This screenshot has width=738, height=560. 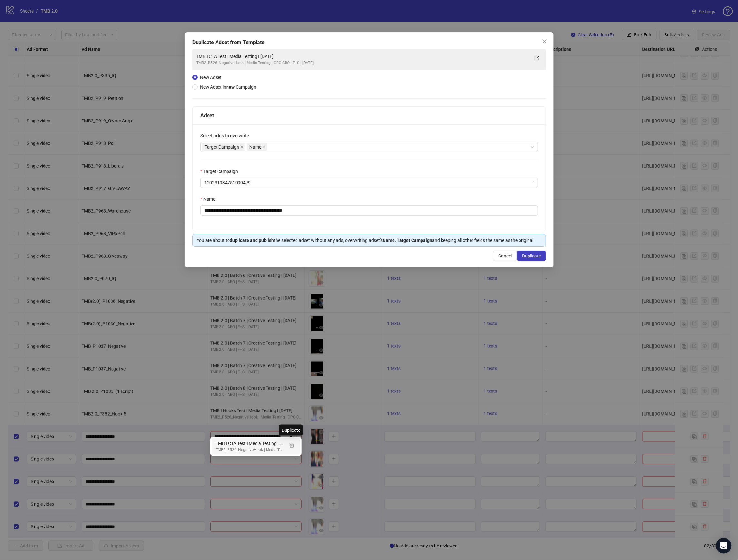 What do you see at coordinates (505, 256) in the screenshot?
I see `button: Cancel` at bounding box center [505, 256].